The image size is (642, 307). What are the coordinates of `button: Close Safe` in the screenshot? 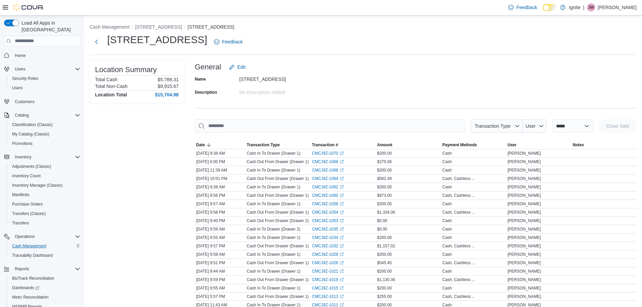 It's located at (618, 126).